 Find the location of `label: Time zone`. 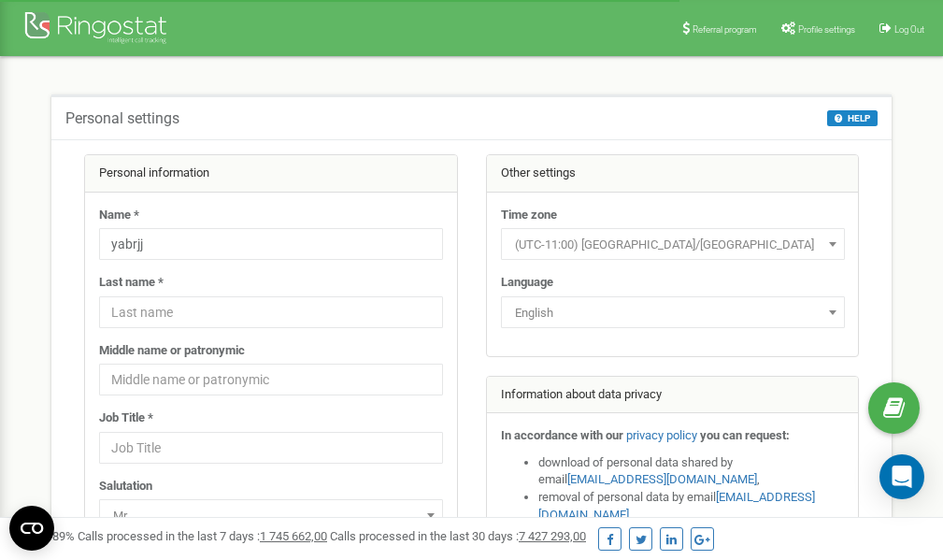

label: Time zone is located at coordinates (529, 215).